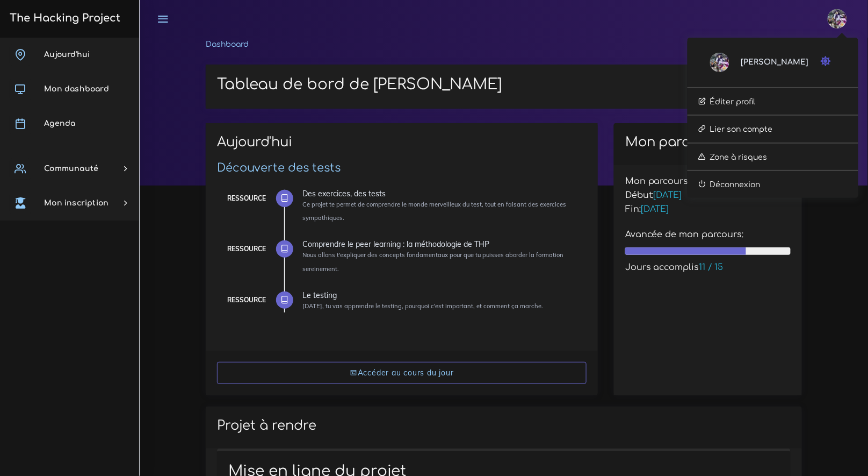  I want to click on span: Mon dashboard, so click(76, 89).